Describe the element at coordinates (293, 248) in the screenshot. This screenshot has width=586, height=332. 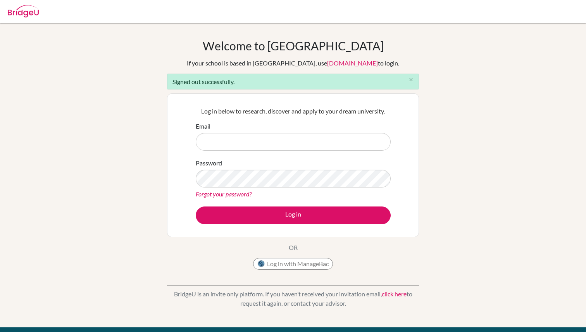
I see `p: OR` at that location.